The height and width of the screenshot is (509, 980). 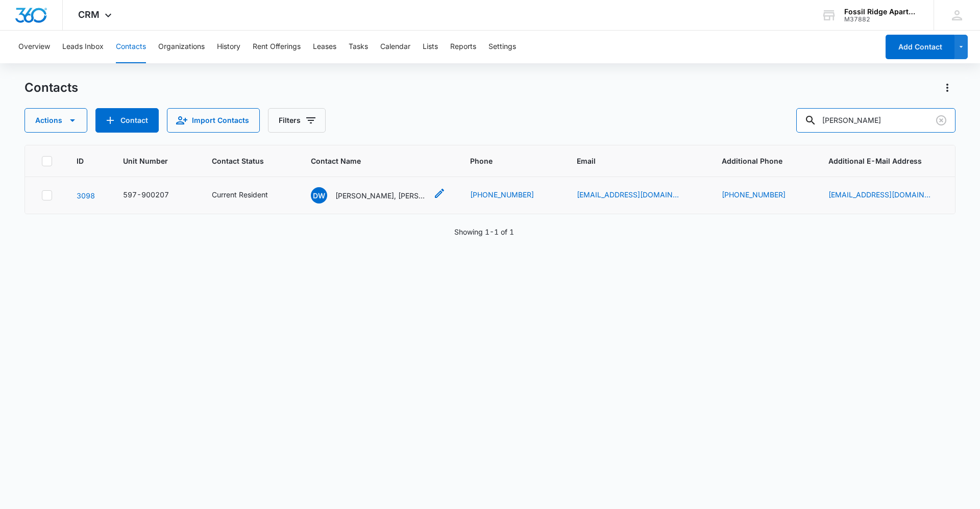 What do you see at coordinates (240, 194) in the screenshot?
I see `div: Current Resident` at bounding box center [240, 194].